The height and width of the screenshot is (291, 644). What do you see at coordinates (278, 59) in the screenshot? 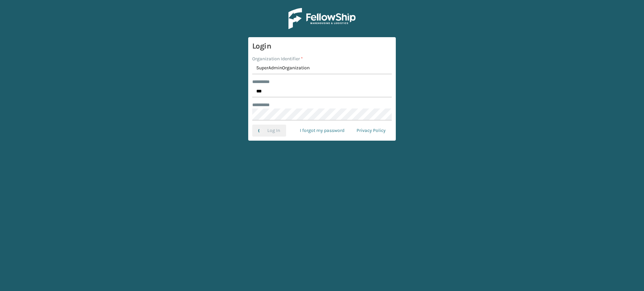
I see `label: Organization Identifier` at bounding box center [278, 59].